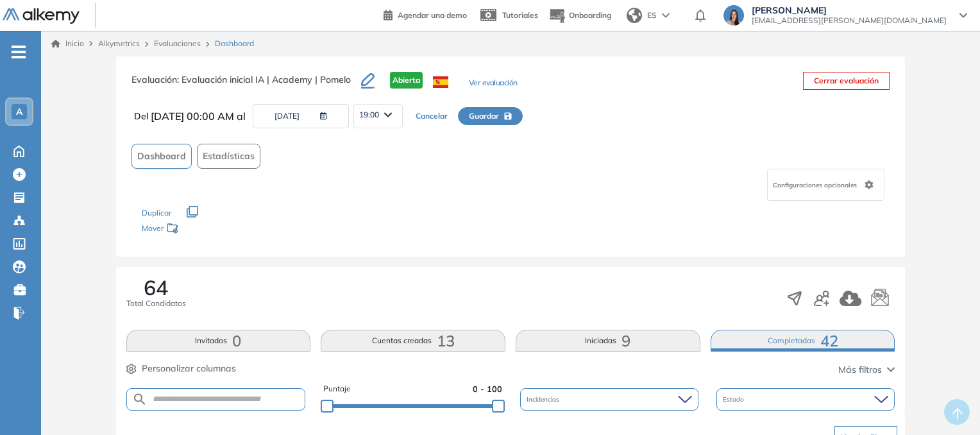 The height and width of the screenshot is (435, 980). I want to click on span: Estado, so click(734, 399).